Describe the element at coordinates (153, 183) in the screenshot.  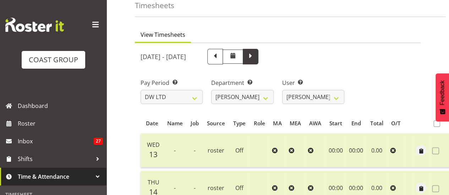
I see `span: Thu` at that location.